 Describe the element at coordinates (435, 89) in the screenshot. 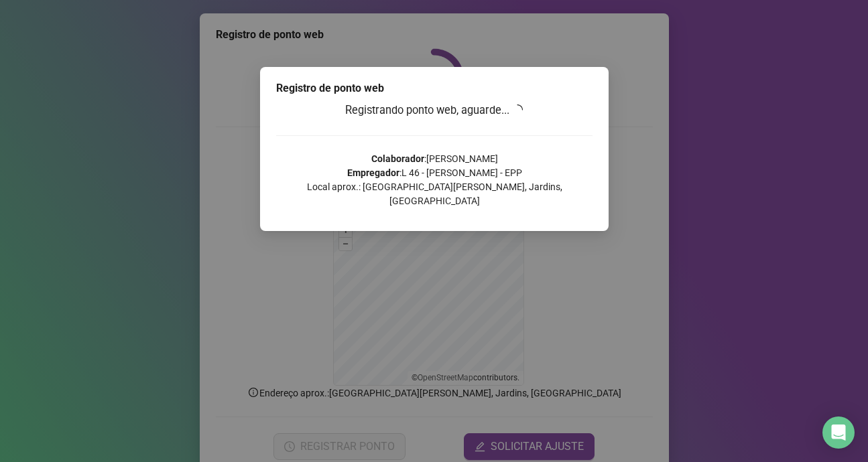

I see `div: Registro de ponto web` at that location.